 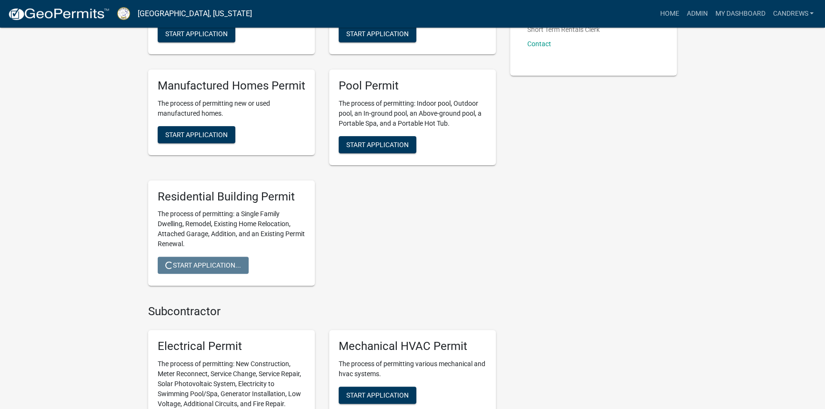 What do you see at coordinates (740, 14) in the screenshot?
I see `a: My Dashboard` at bounding box center [740, 14].